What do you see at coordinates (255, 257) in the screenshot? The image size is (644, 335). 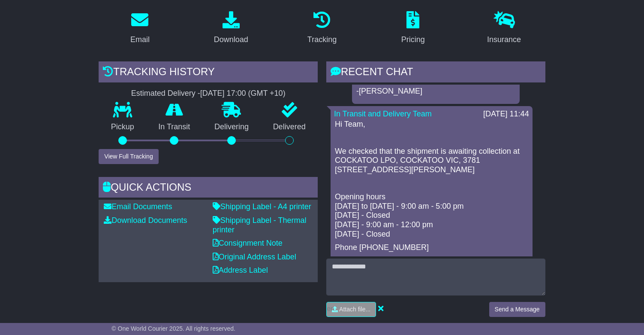 I see `a: Original Address Label` at bounding box center [255, 257].